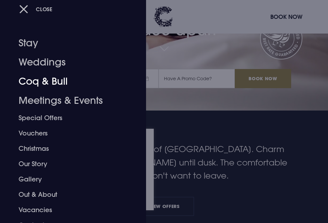 The height and width of the screenshot is (223, 328). I want to click on button: Close, so click(36, 9).